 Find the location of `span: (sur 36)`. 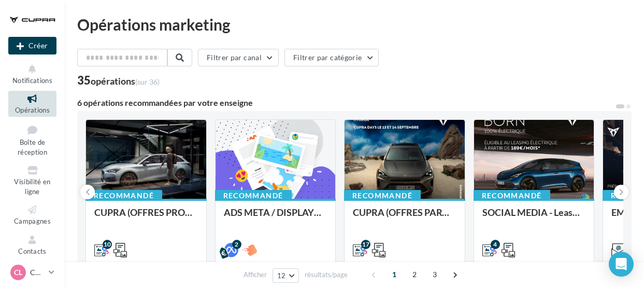

span: (sur 36) is located at coordinates (147, 81).